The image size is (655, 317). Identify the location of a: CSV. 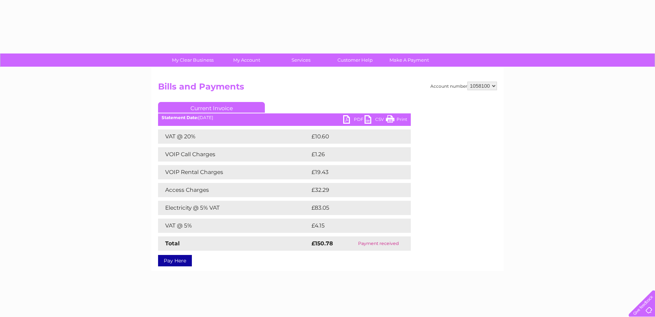
(375, 120).